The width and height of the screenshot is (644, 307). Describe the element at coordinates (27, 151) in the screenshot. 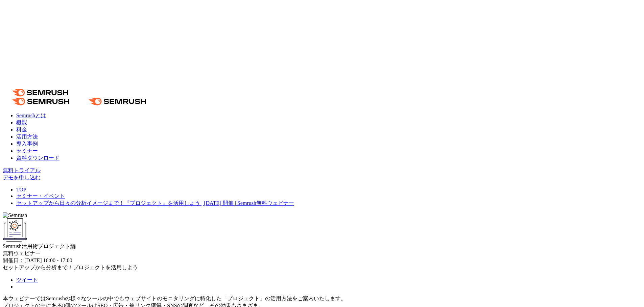

I see `a: セミナー` at that location.